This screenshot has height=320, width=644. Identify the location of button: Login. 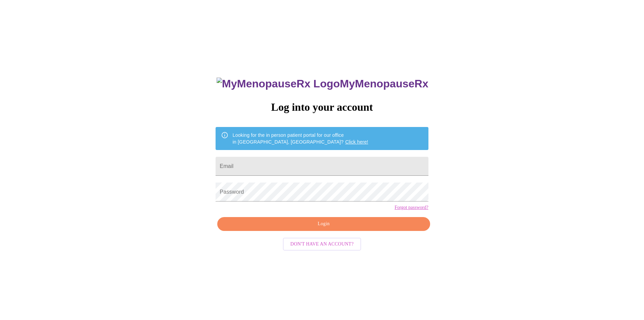
(324, 224).